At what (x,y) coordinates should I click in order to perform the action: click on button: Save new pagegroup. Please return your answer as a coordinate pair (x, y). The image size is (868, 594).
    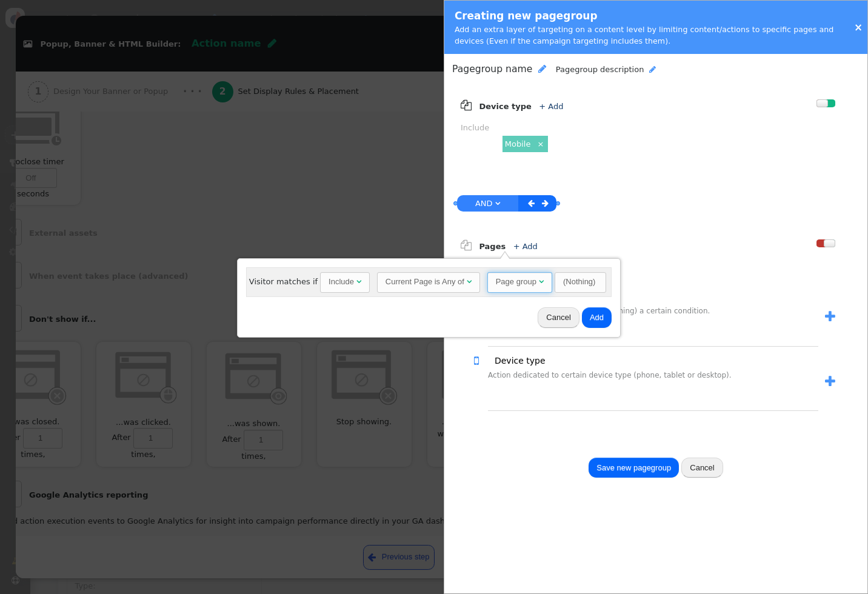
    Looking at the image, I should click on (633, 469).